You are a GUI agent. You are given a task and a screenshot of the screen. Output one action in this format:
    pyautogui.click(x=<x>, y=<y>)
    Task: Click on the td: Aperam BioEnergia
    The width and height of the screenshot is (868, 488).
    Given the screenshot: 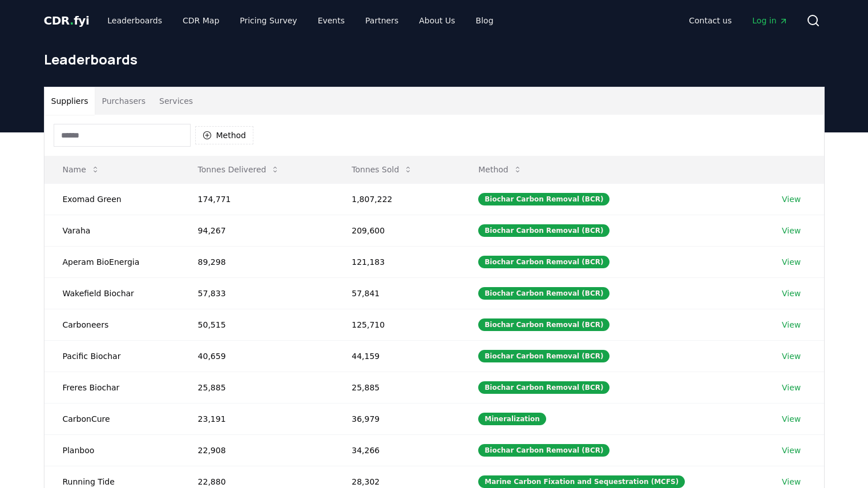 What is the action you would take?
    pyautogui.click(x=112, y=261)
    